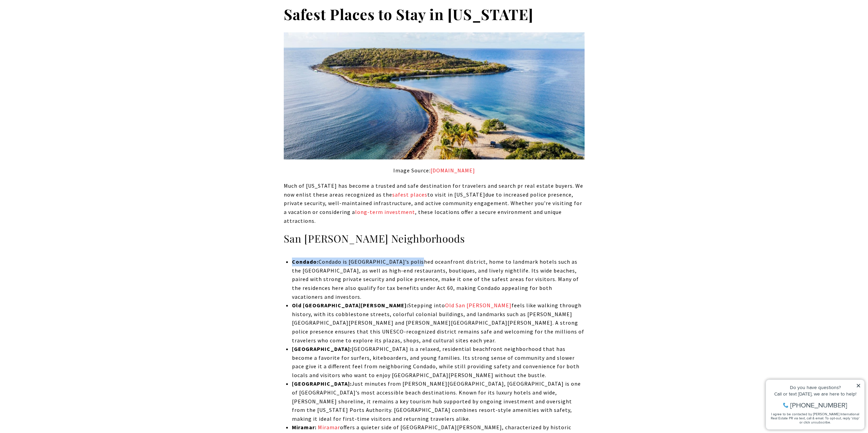 The width and height of the screenshot is (868, 433). I want to click on p: Stepping into feels like walking through history, with its cobblestone streets, colorful colonial..., so click(438, 323).